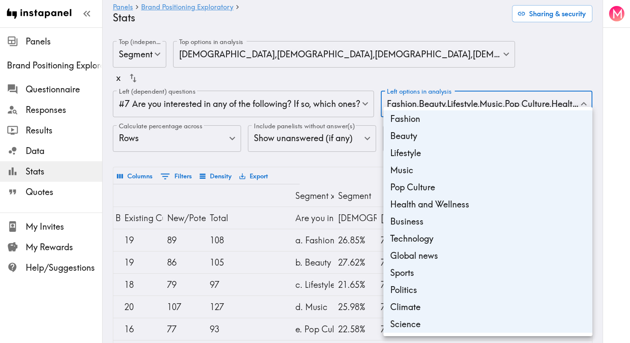  I want to click on li: Business, so click(487, 221).